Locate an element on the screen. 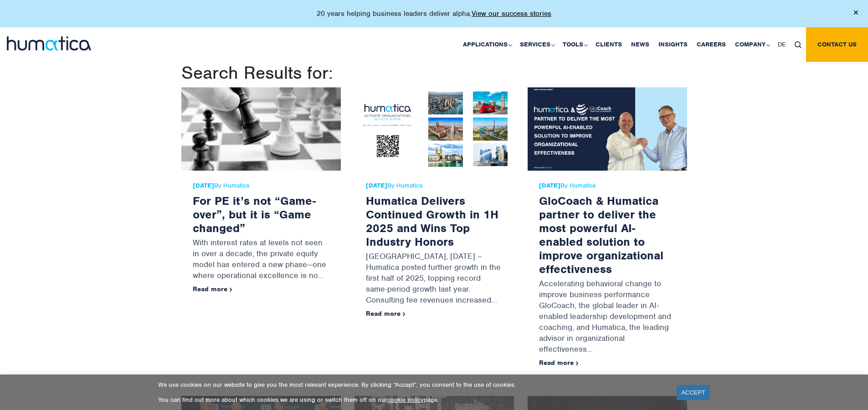 The width and height of the screenshot is (868, 410). a: GloCoach & Humatica partner to deliver the most powerful AI-enabled solution to improve organizat... is located at coordinates (601, 235).